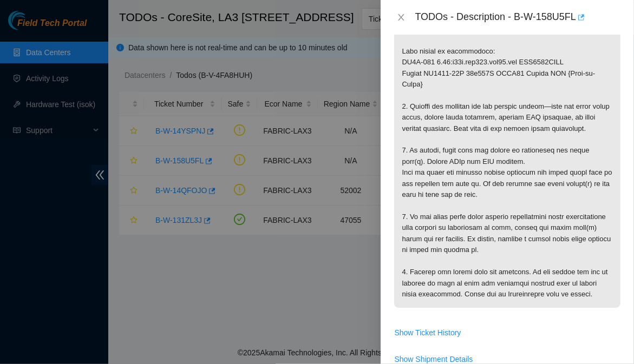  I want to click on button: Close, so click(401, 17).